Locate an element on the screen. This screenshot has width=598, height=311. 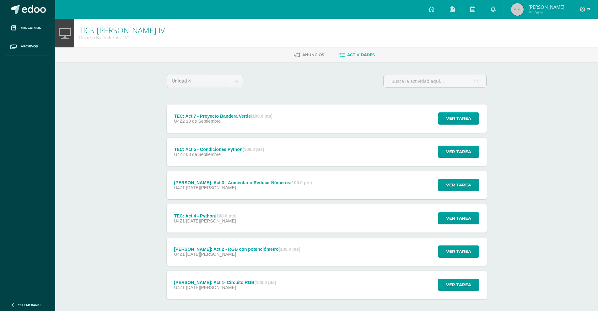
div: TEC: Act 4 - Python is located at coordinates (205, 216).